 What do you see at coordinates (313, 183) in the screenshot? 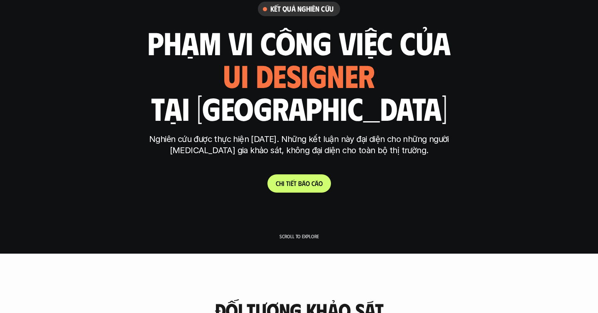
I see `span: c` at bounding box center [313, 183].